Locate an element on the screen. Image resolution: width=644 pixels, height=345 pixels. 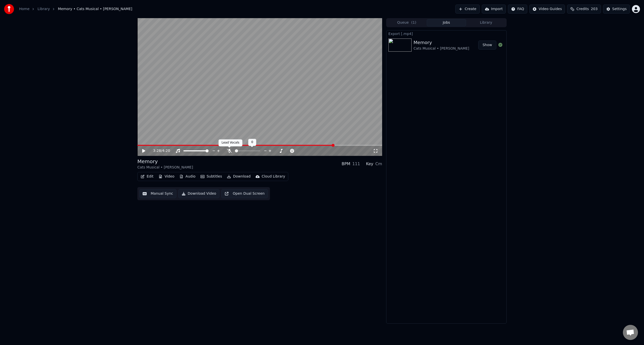
button: Edit is located at coordinates (147, 177).